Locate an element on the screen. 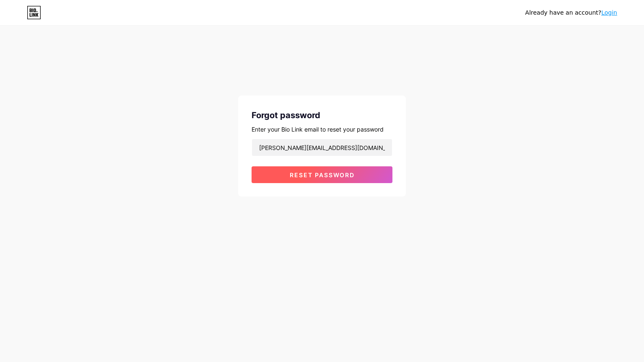  button: Reset password is located at coordinates (322, 174).